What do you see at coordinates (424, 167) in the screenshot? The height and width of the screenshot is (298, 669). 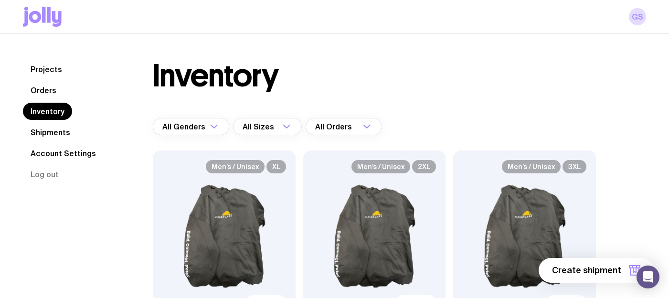 I see `span: 2XL` at bounding box center [424, 167].